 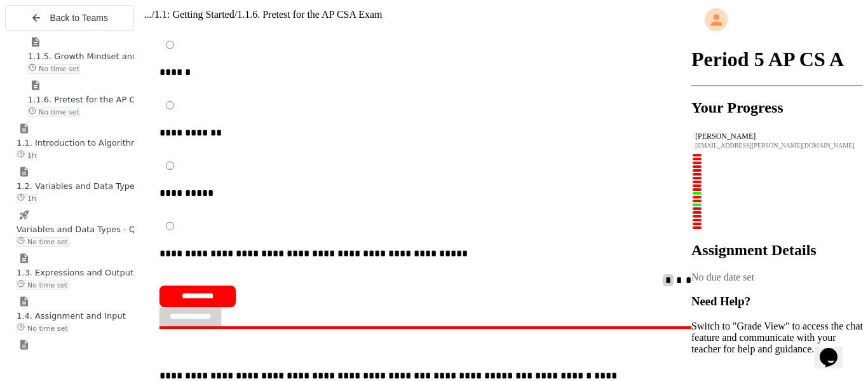 What do you see at coordinates (69, 18) in the screenshot?
I see `button: Back to Teams` at bounding box center [69, 18].